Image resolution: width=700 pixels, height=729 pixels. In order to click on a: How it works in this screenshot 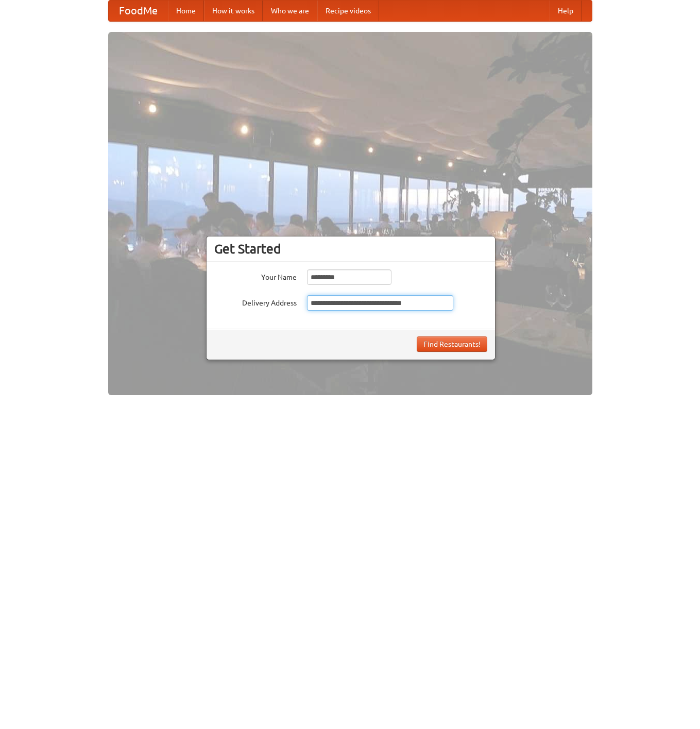, I will do `click(233, 11)`.